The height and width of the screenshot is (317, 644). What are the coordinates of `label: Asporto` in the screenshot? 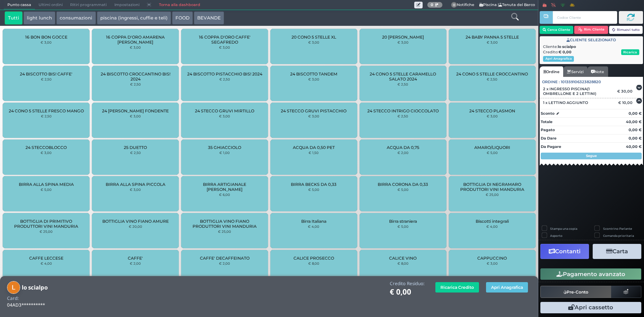 It's located at (556, 235).